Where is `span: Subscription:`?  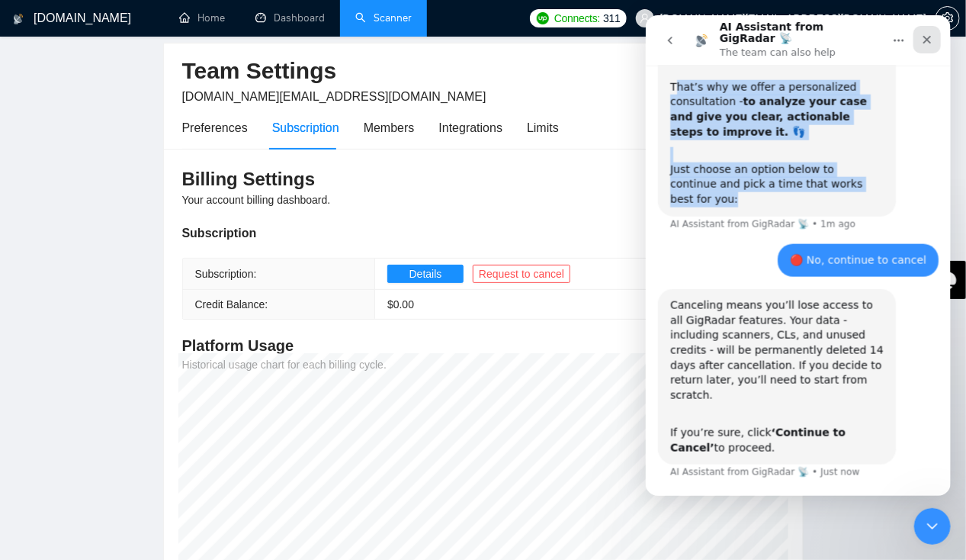
span: Subscription: is located at coordinates (226, 274).